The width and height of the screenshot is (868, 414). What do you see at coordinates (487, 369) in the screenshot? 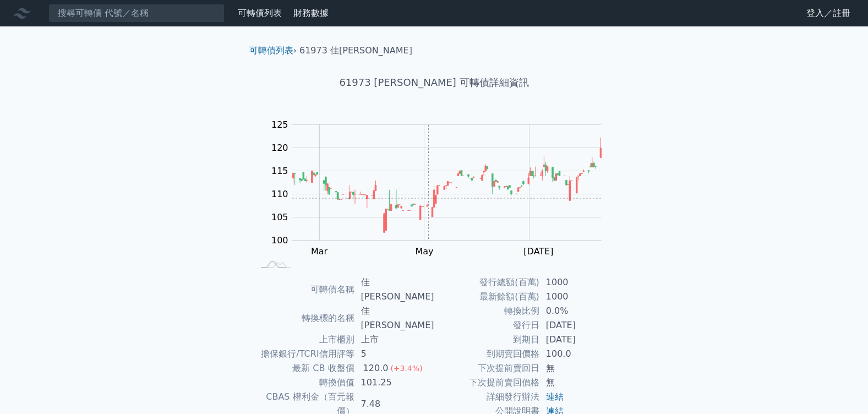
I see `td: 下次提前賣回日` at bounding box center [487, 369].